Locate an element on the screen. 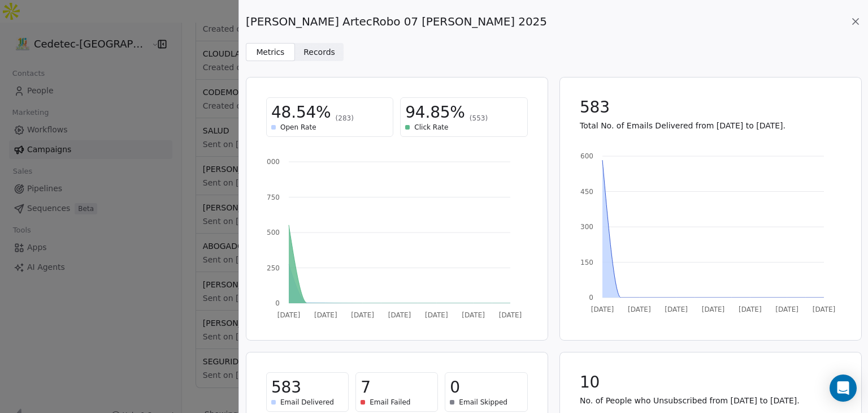 The height and width of the screenshot is (413, 868). span: 0 is located at coordinates (455, 387).